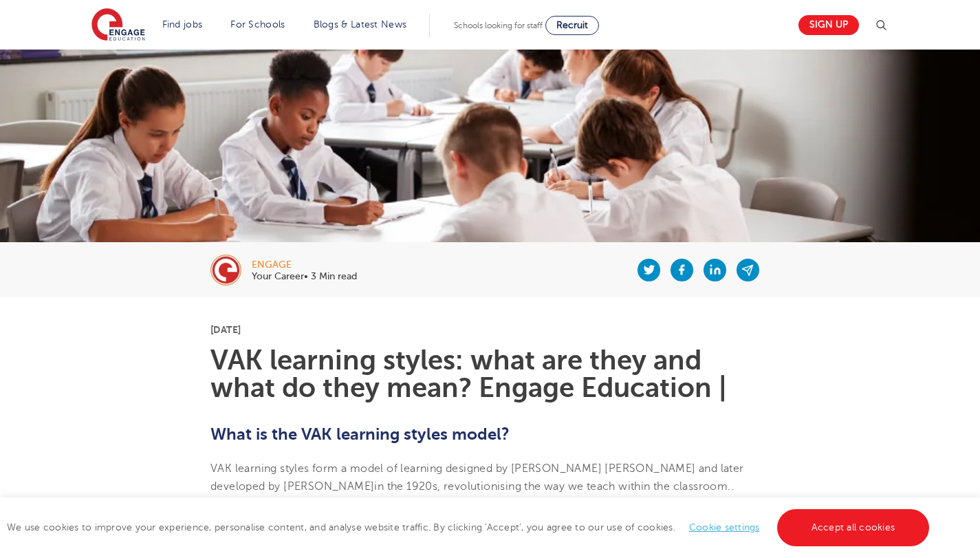 This screenshot has height=558, width=980. I want to click on span: We use cookies to improve your experience, personalise content, and analyse website traffic. By c..., so click(469, 527).